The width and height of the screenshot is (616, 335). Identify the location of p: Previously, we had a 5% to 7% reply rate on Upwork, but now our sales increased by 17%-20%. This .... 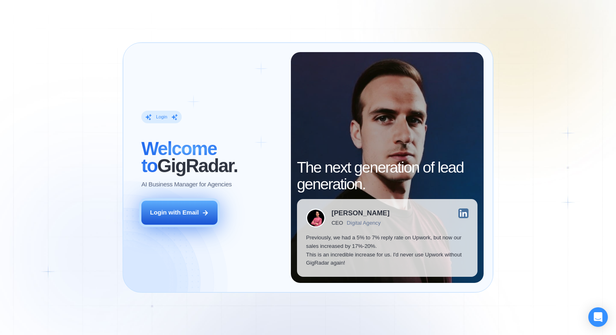
(387, 251).